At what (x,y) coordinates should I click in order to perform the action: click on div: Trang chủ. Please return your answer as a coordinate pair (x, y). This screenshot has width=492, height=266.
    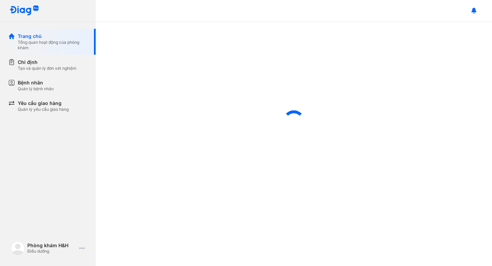
    Looking at the image, I should click on (53, 36).